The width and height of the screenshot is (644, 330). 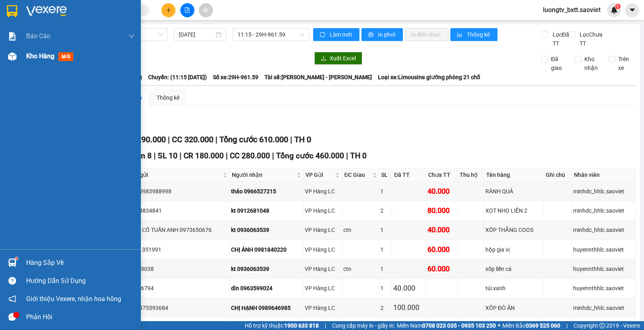 I want to click on div: hộp gia vị, so click(x=514, y=250).